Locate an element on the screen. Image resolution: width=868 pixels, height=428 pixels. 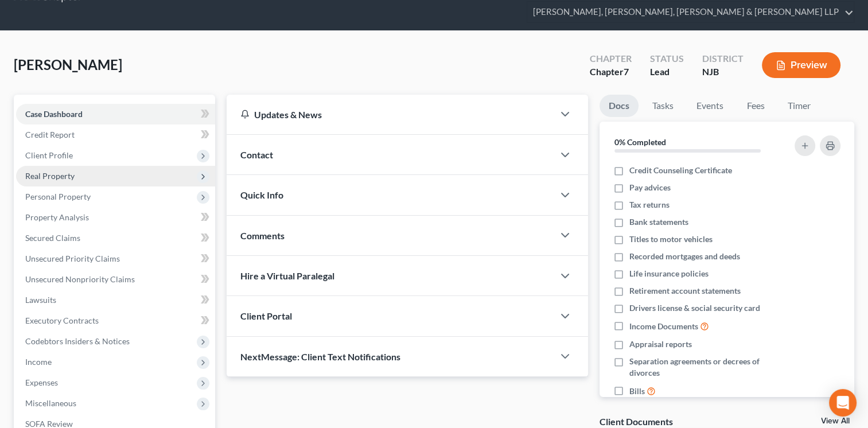
span: Appraisal reports is located at coordinates (660, 344).